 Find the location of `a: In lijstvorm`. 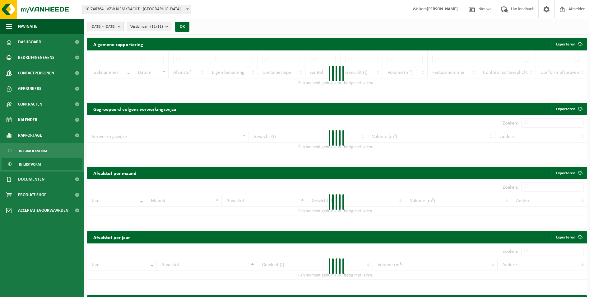

a: In lijstvorm is located at coordinates (42, 164).